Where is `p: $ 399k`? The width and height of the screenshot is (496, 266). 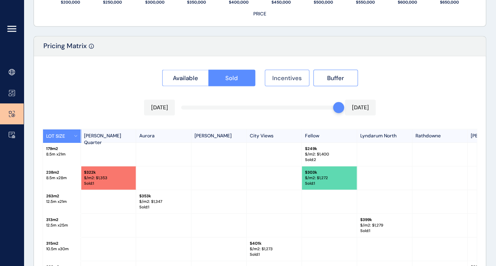 p: $ 399k is located at coordinates (384, 219).